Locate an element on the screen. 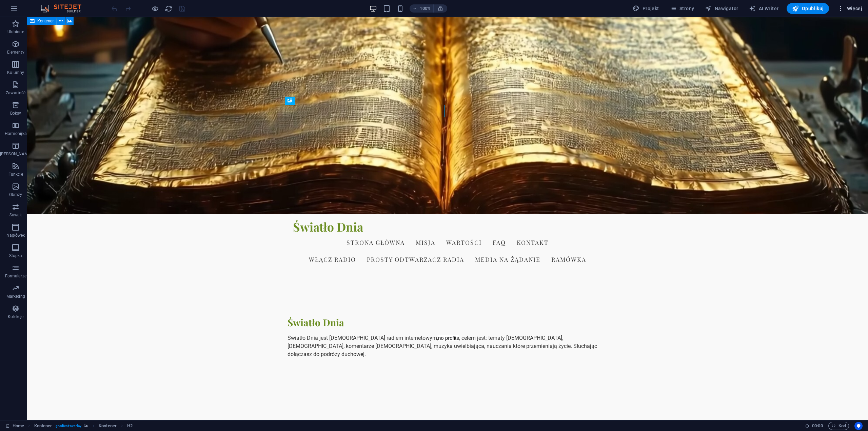 This screenshot has width=868, height=431. p: Formularze is located at coordinates (16, 276).